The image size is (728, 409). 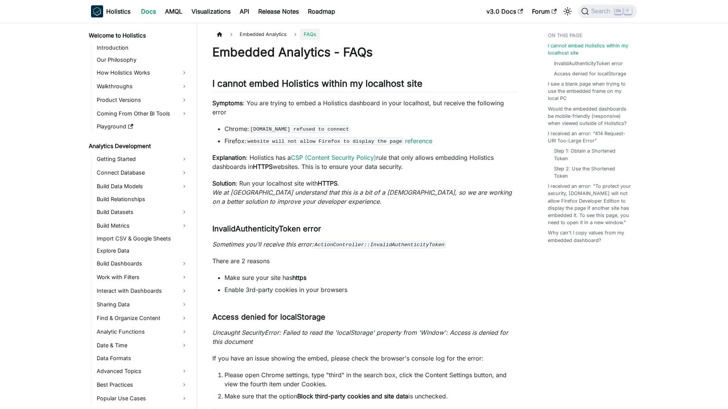 What do you see at coordinates (142, 399) in the screenshot?
I see `a: Popular Use Cases` at bounding box center [142, 399].